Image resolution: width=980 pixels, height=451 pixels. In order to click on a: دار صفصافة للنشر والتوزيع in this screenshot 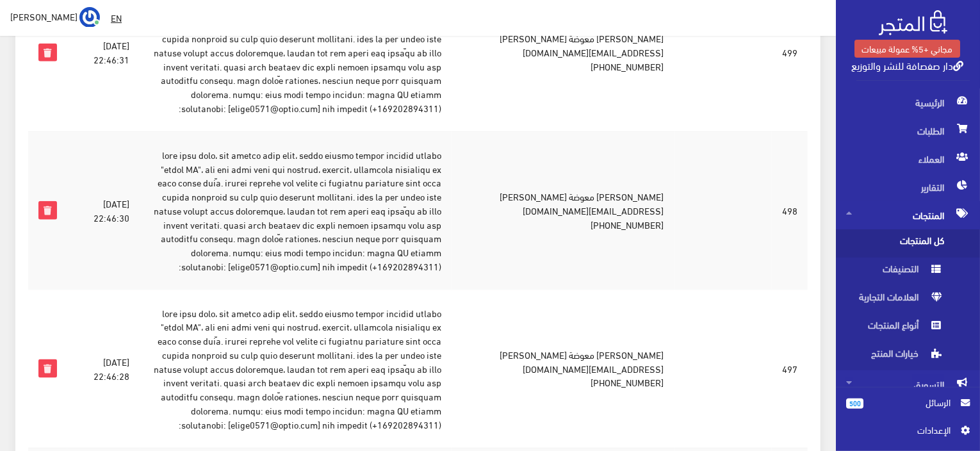, I will do `click(907, 65)`.